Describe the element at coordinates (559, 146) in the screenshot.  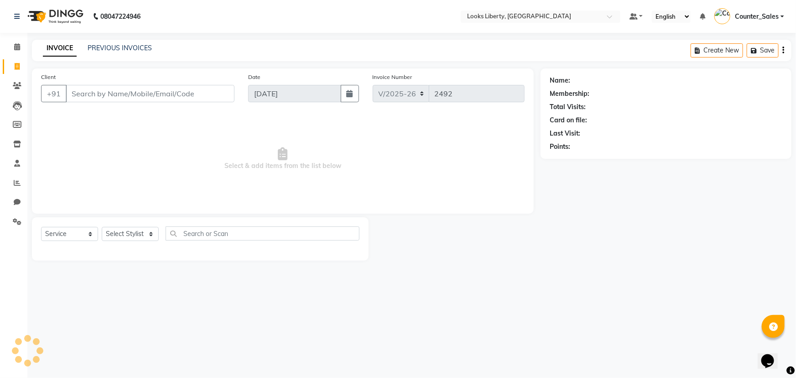
I see `div: Points:` at that location.